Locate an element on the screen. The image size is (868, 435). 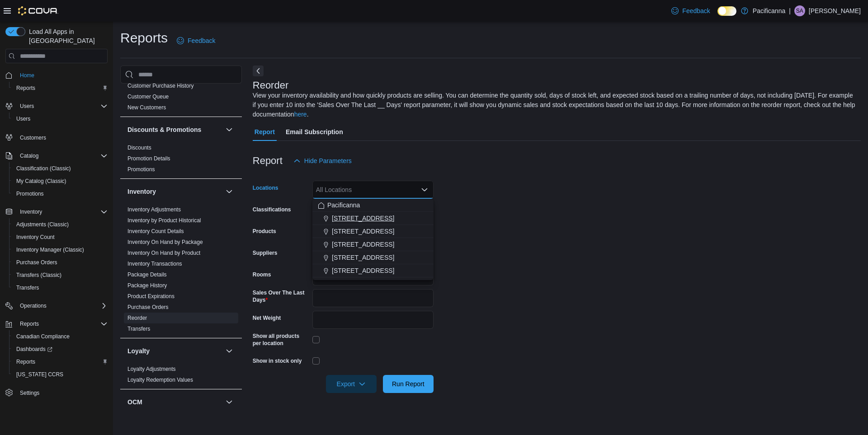
span: Inventory Count Details is located at coordinates (155, 231).